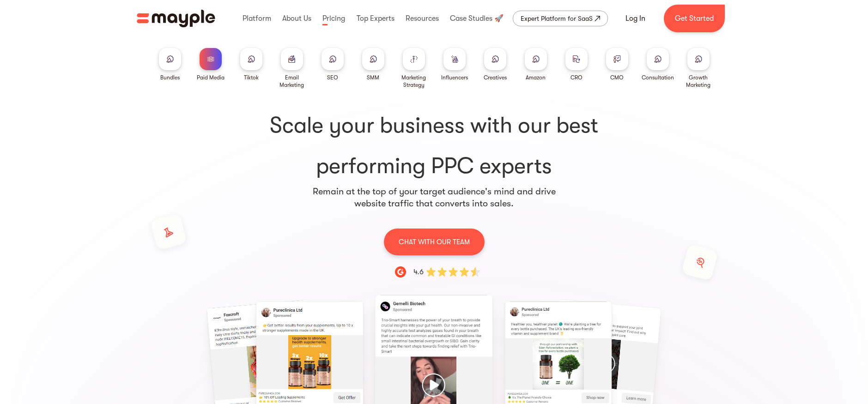  I want to click on p: CHAT WITH OUR TEAM, so click(434, 242).